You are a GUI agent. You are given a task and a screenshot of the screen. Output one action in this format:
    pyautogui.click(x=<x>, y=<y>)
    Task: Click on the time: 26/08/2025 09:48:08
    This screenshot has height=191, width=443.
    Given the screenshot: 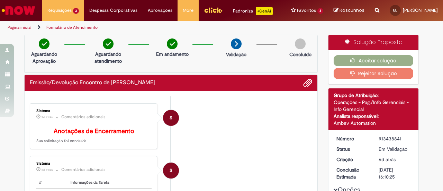 What is the action you would take?
    pyautogui.click(x=47, y=117)
    